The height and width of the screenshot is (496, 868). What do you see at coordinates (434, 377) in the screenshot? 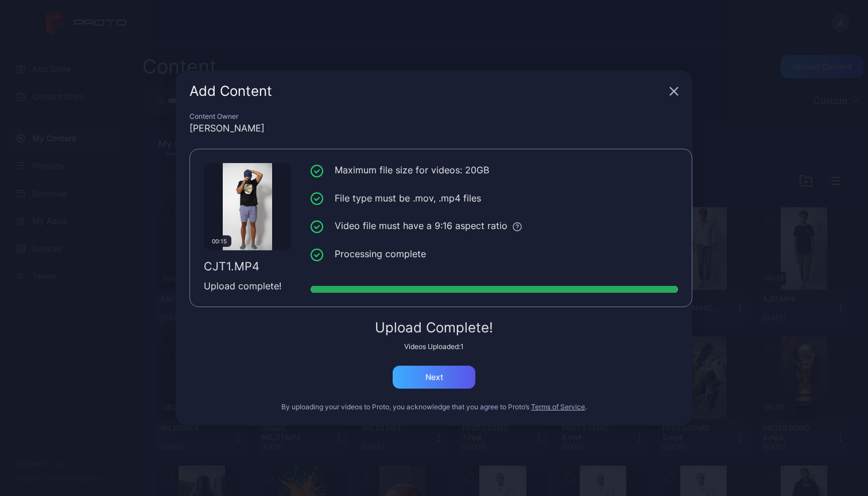
I see `button: Next` at bounding box center [434, 377].